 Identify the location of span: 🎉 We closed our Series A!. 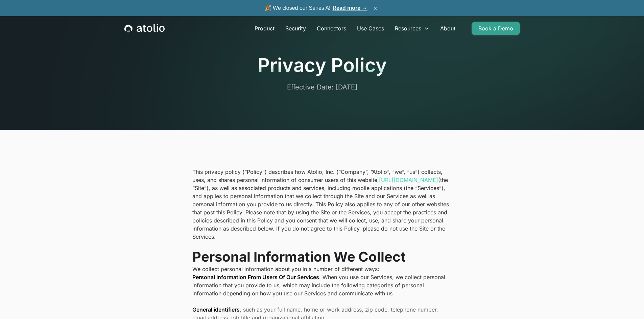
(316, 8).